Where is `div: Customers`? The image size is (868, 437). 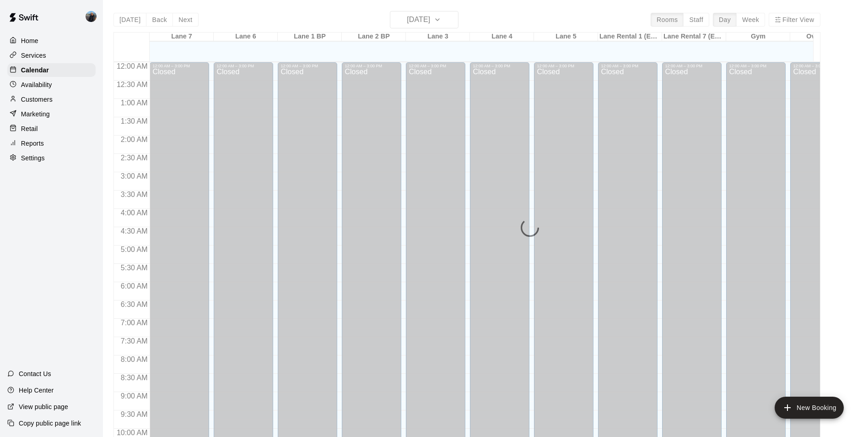 div: Customers is located at coordinates (51, 99).